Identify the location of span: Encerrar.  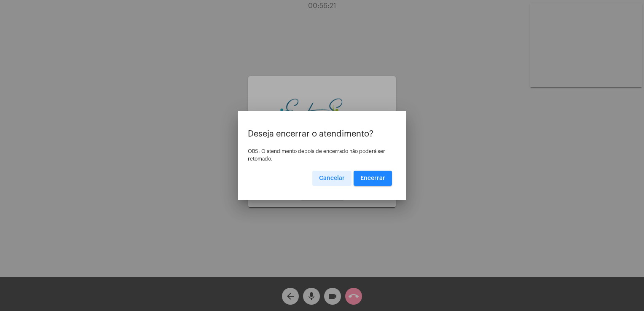
(373, 178).